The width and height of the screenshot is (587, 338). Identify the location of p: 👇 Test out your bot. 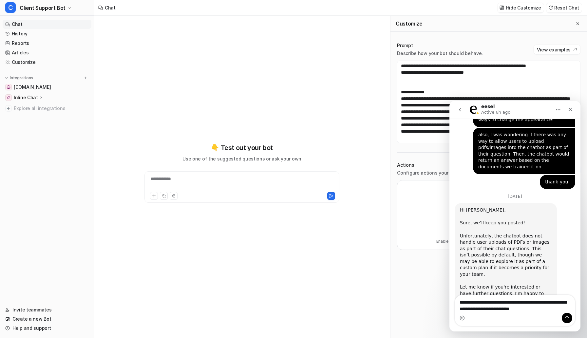
(242, 148).